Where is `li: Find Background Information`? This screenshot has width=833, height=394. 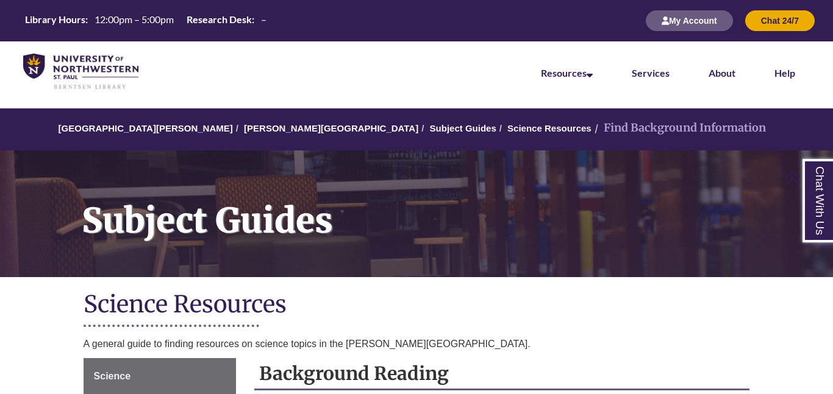
li: Find Background Information is located at coordinates (678, 128).